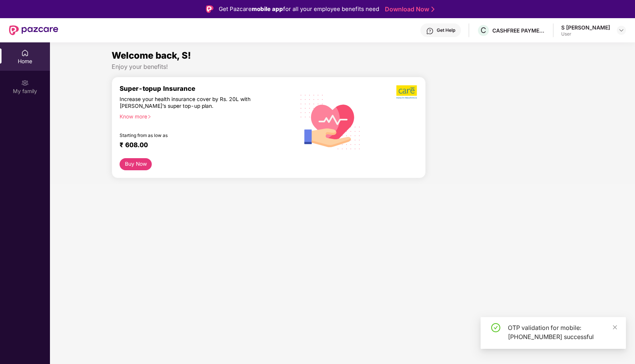 The height and width of the screenshot is (364, 635). What do you see at coordinates (25, 53) in the screenshot?
I see `img: svg+xml;base64,PHN2ZyBpZD0iSG9tZSIgeG1sbnM9Imh0dHA6Ly93d3cudzMub3JnLzIwMDAvc3ZnIiB3aWR0aD0iMjAiIG...` at bounding box center [25, 53].